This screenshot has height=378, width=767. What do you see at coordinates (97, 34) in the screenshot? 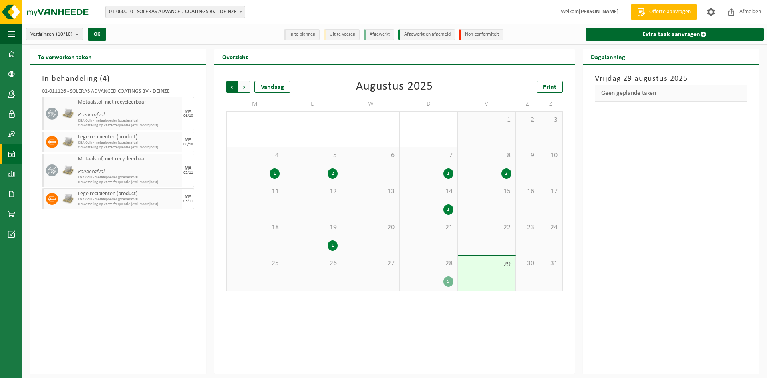
I see `button: OK` at bounding box center [97, 34].